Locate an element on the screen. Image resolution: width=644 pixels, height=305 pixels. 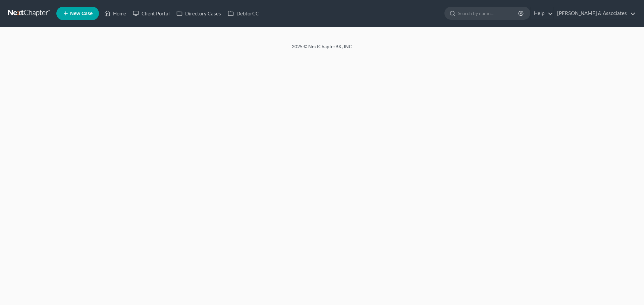
a: Client Portal is located at coordinates (151, 14).